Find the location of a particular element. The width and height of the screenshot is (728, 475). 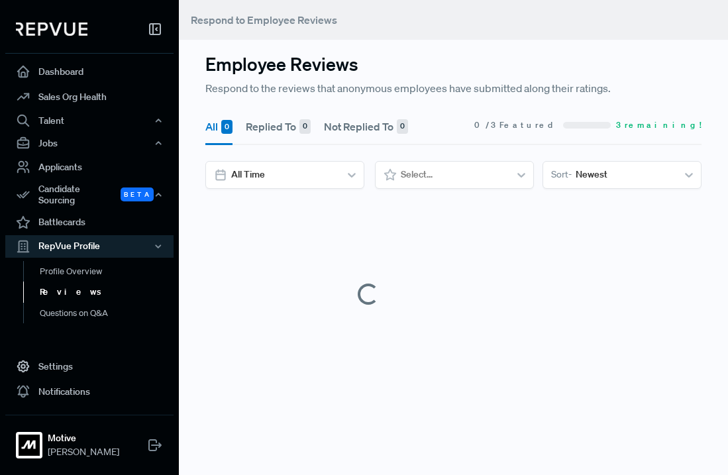

img: Motive is located at coordinates (29, 445).